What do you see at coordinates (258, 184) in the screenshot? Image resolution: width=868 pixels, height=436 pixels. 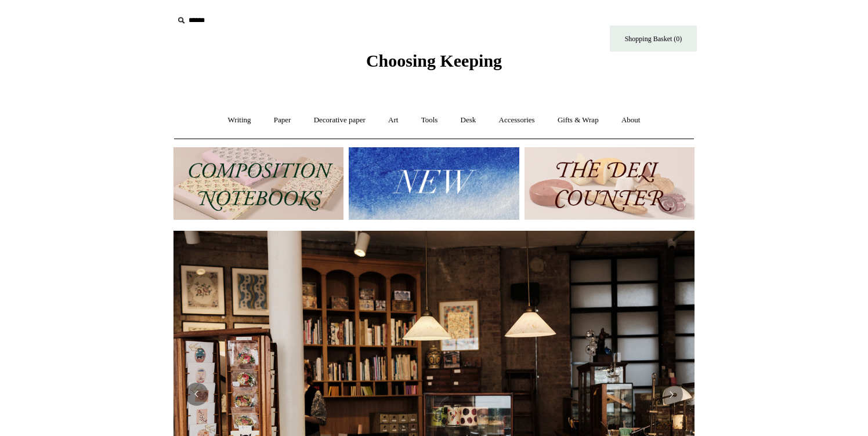 I see `img: 202302 Composition ledgers.jpg__PID:69722ee6-fa44-49dd-a067-31375e5d54ec` at bounding box center [258, 184].